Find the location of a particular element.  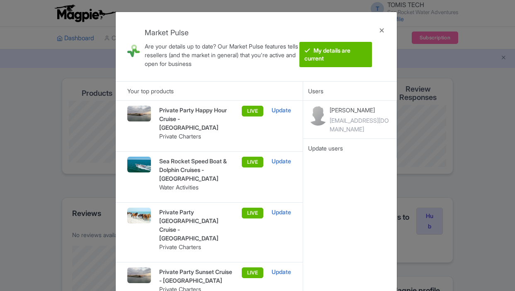

div: Users is located at coordinates (350, 91).